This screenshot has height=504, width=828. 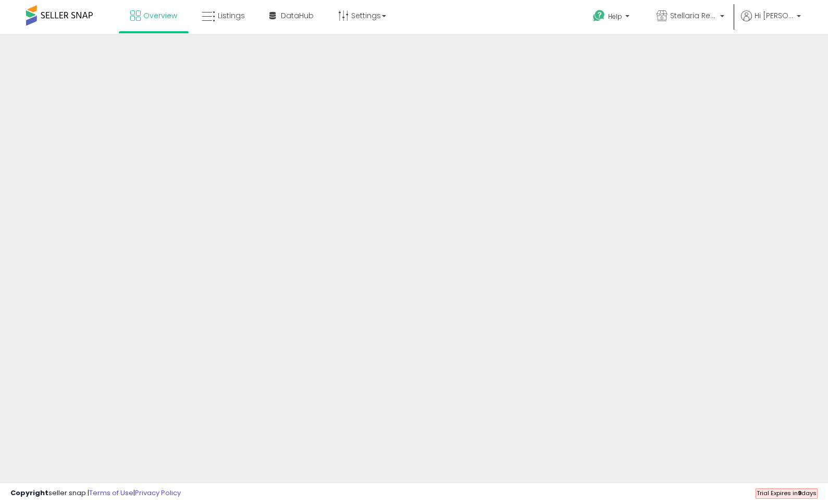 What do you see at coordinates (160, 16) in the screenshot?
I see `span: Overview` at bounding box center [160, 16].